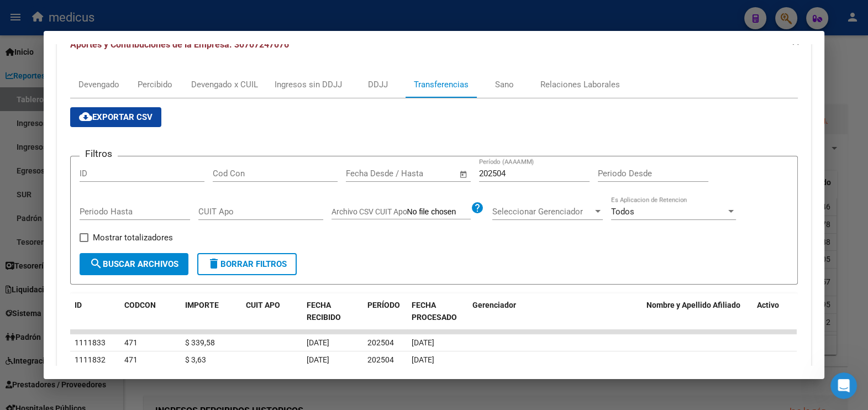 This screenshot has height=410, width=868. I want to click on button: Exportar CSV, so click(115, 117).